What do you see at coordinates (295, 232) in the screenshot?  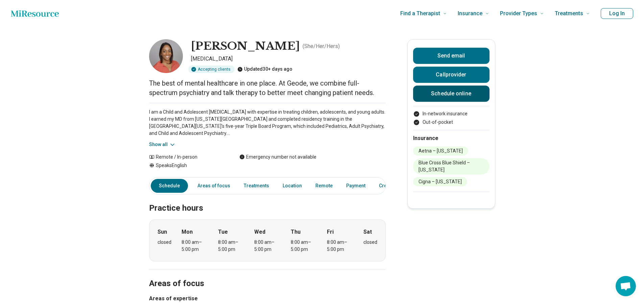 I see `strong: Thu` at bounding box center [295, 232].